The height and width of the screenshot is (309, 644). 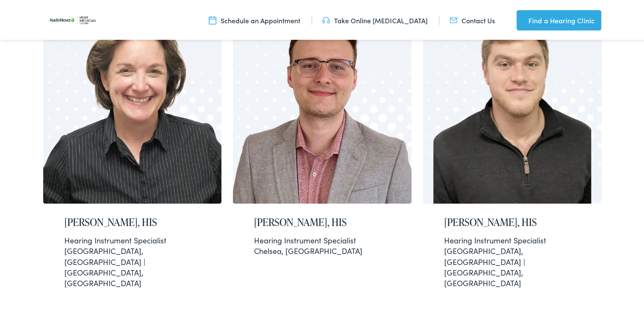 I want to click on a: Elyse Russell is a hearing instrument specialist at Hear Michigan Centers in Hastings, MI. [PERSO..., so click(x=132, y=153).